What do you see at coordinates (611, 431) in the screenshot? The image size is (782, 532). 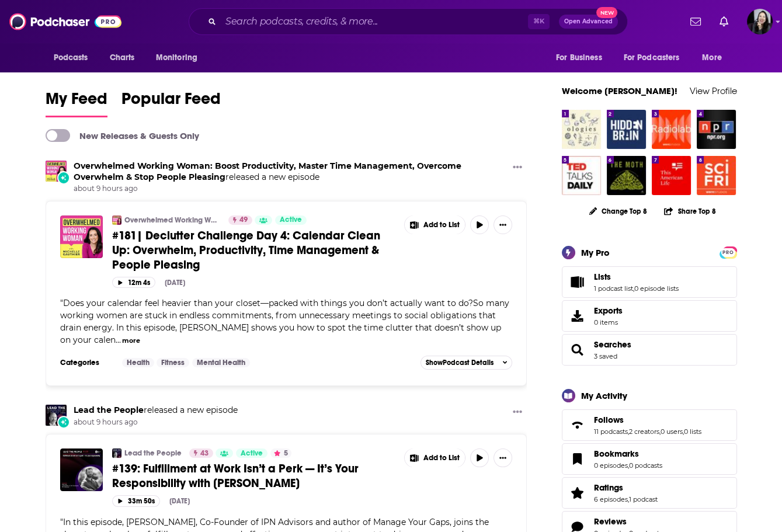 I see `a: 11 podcasts` at bounding box center [611, 431].